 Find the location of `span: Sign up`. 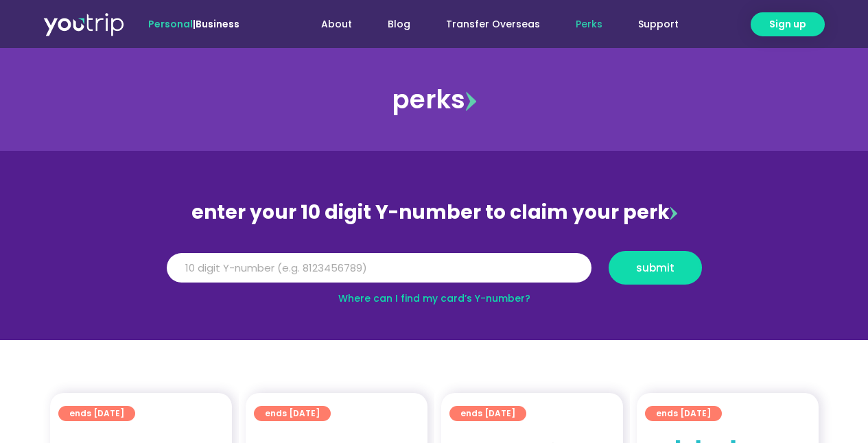

span: Sign up is located at coordinates (788, 24).